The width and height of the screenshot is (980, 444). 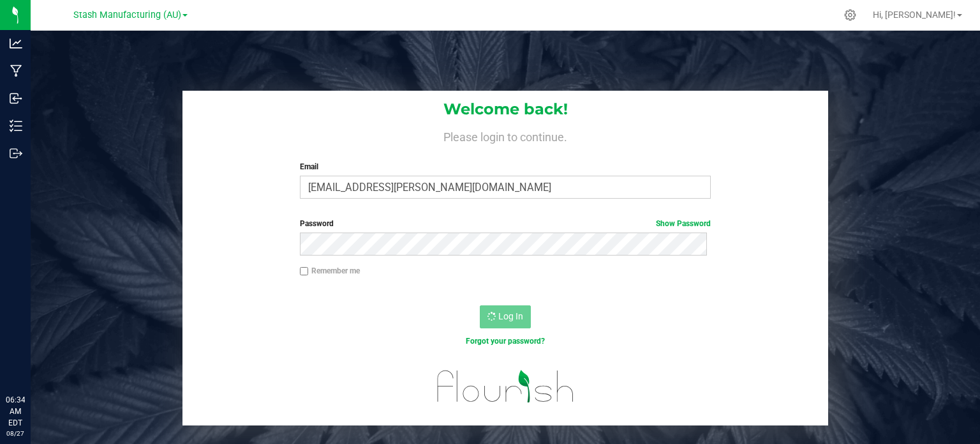 I want to click on inline-svg: Manufacturing, so click(x=16, y=71).